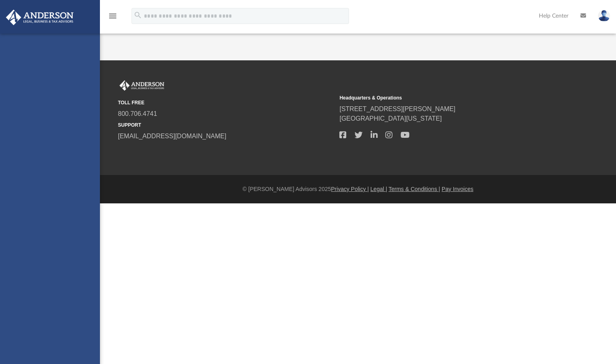 This screenshot has width=616, height=364. I want to click on i: menu, so click(113, 16).